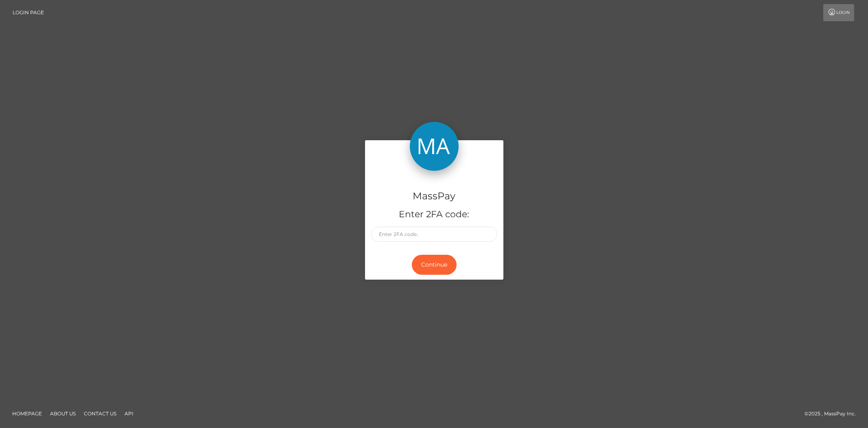 Image resolution: width=868 pixels, height=428 pixels. I want to click on img: MassPay, so click(434, 146).